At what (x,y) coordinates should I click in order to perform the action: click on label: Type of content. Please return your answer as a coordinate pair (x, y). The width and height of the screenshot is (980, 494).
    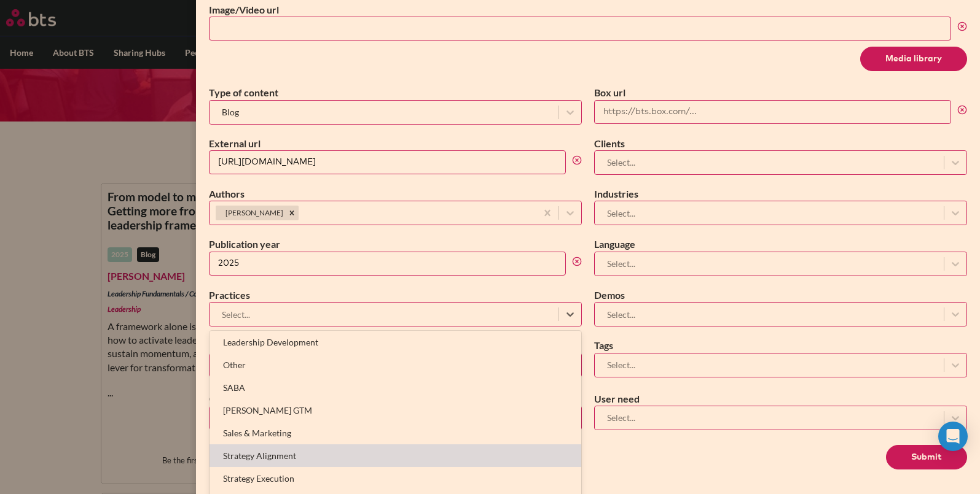
    Looking at the image, I should click on (395, 93).